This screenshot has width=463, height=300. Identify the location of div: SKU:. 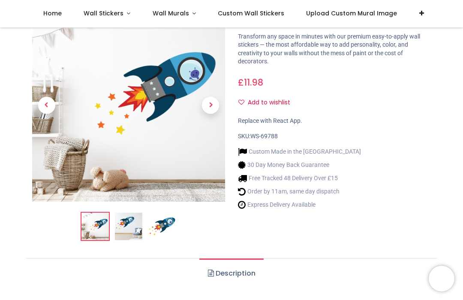
(334, 137).